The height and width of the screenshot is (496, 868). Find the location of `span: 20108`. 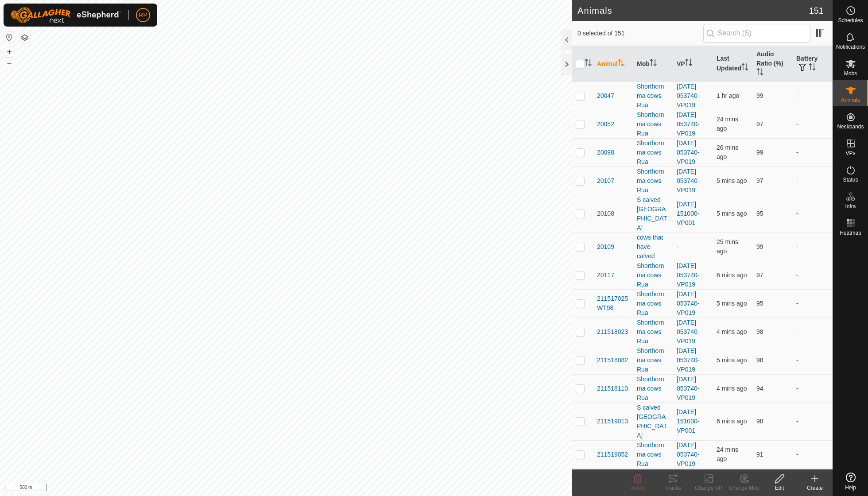

span: 20108 is located at coordinates (606, 213).